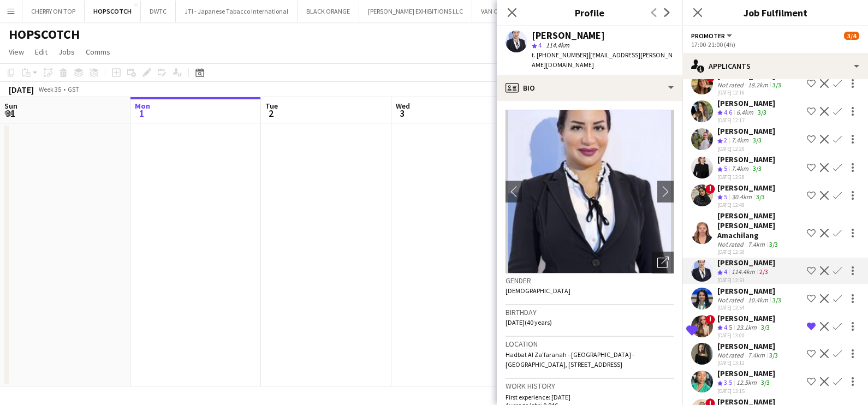 This screenshot has width=868, height=405. I want to click on span: 4.5, so click(728, 327).